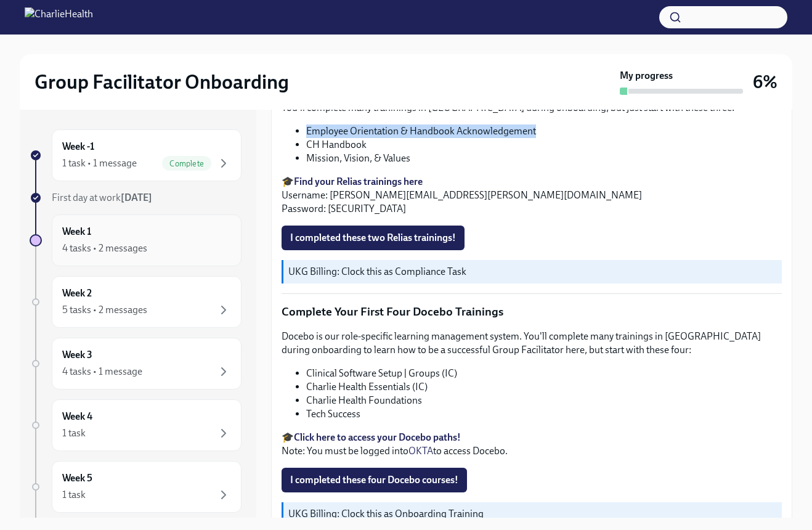 Image resolution: width=812 pixels, height=530 pixels. I want to click on div: 4 tasks • 2 messages, so click(104, 249).